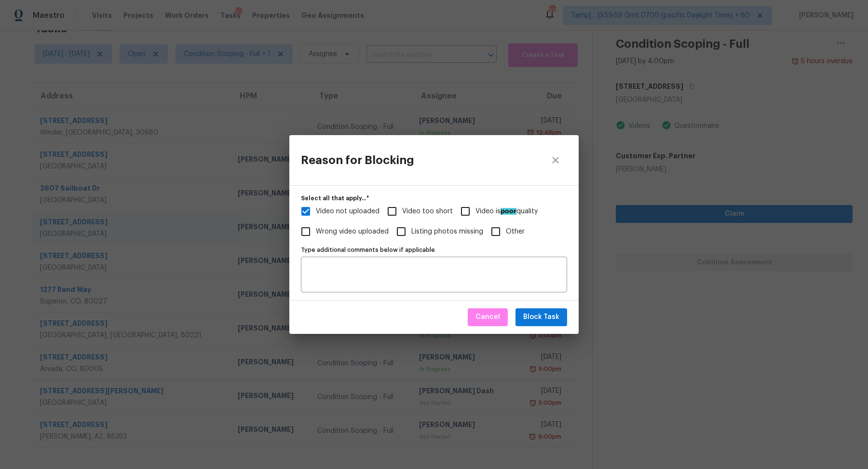  What do you see at coordinates (357, 160) in the screenshot?
I see `h3: Reason for Blocking` at bounding box center [357, 160].